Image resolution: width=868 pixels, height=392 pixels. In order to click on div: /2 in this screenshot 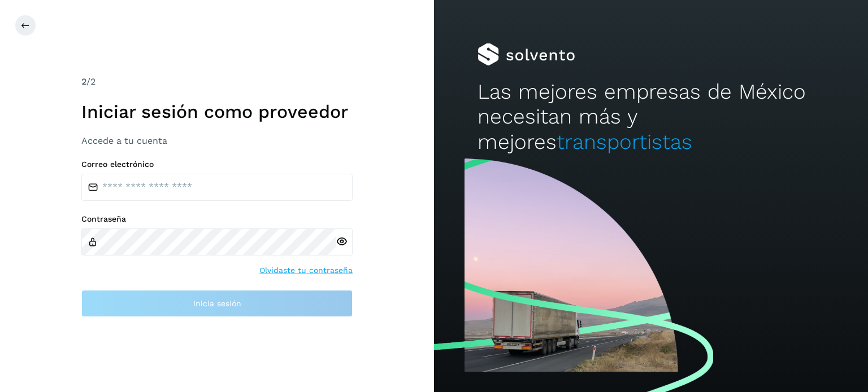, I will do `click(217, 82)`.